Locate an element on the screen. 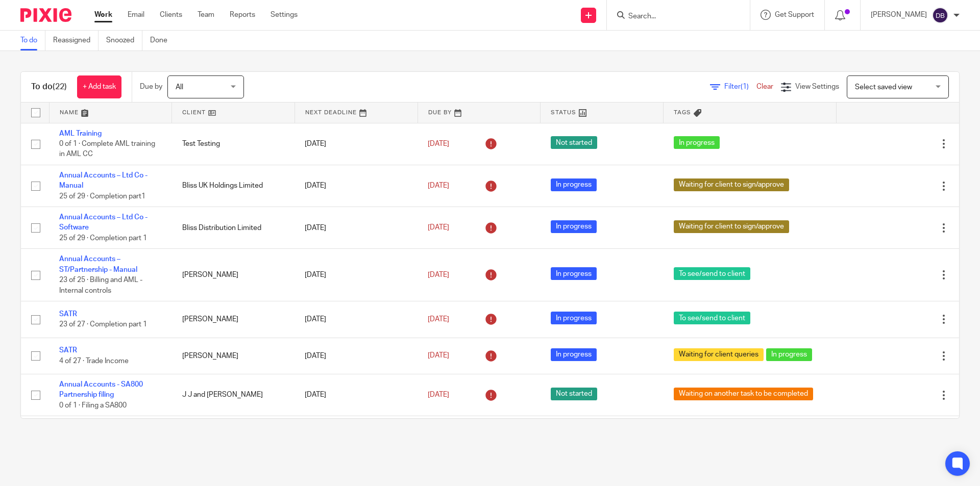 This screenshot has height=486, width=980. a: Reassigned is located at coordinates (75, 40).